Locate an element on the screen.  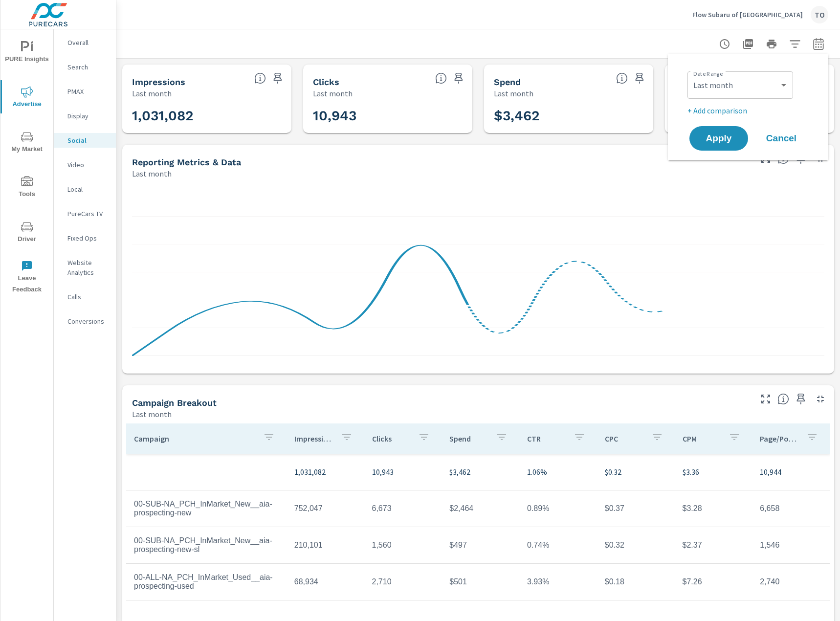
button: Apply Filters is located at coordinates (795, 44).